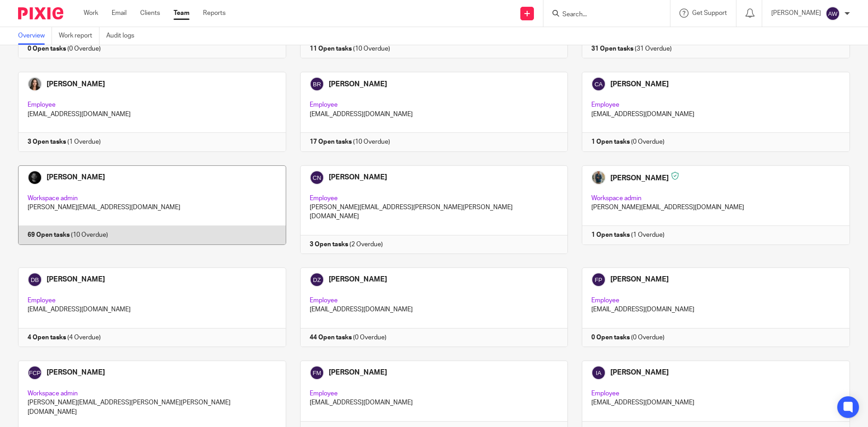 The image size is (868, 427). Describe the element at coordinates (181, 13) in the screenshot. I see `a: Team` at that location.